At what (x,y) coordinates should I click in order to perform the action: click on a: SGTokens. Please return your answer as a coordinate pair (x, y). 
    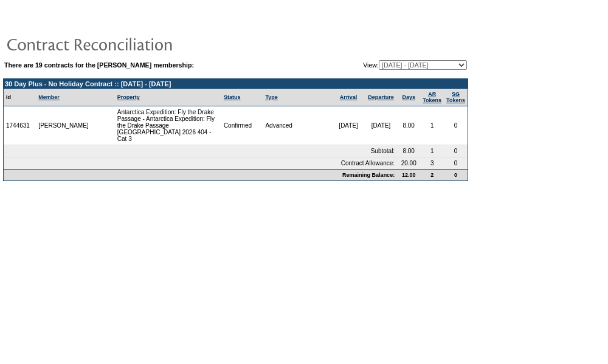
    Looking at the image, I should click on (455, 97).